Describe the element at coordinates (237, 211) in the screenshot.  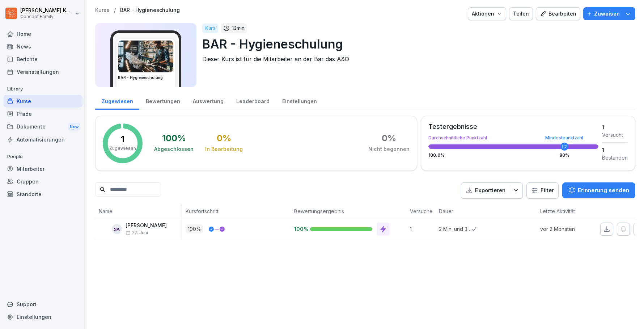
I see `p: Kursfortschritt` at that location.